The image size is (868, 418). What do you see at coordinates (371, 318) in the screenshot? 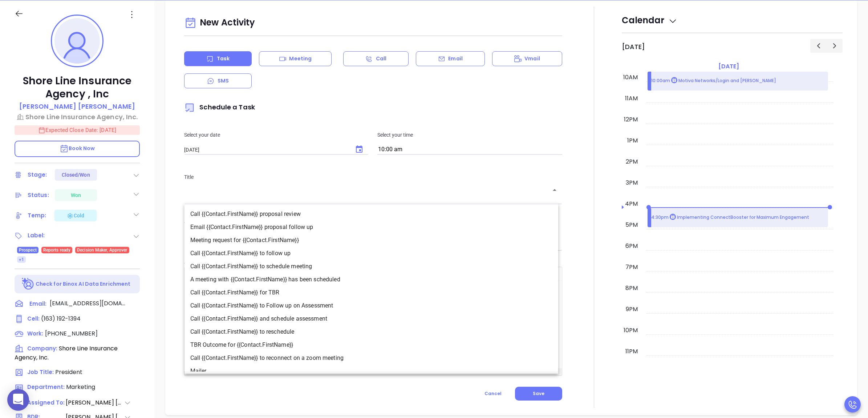
I see `li: Call {{Contact.FirstName}} and schedule assessment` at bounding box center [371, 318].